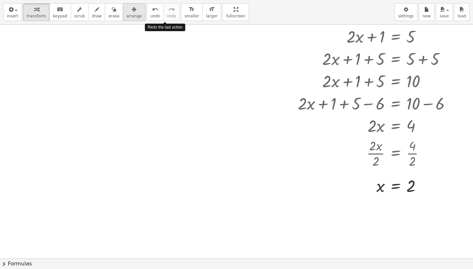 Image resolution: width=473 pixels, height=269 pixels. I want to click on span: arrange, so click(134, 16).